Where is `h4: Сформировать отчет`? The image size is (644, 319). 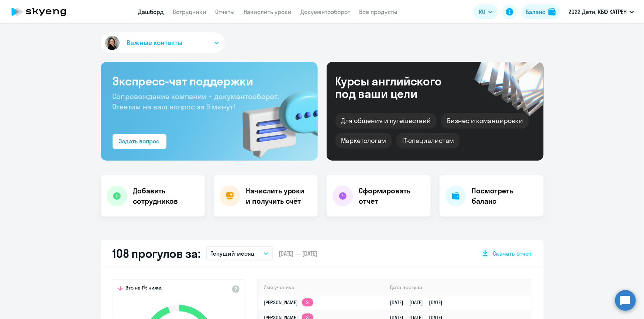 h4: Сформировать отчет is located at coordinates (392, 196).